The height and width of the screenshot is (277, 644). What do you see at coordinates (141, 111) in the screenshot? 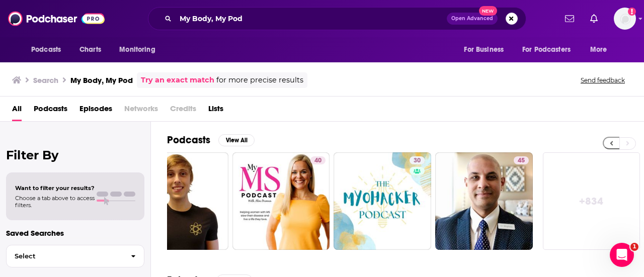
I see `span: Networks` at bounding box center [141, 111].